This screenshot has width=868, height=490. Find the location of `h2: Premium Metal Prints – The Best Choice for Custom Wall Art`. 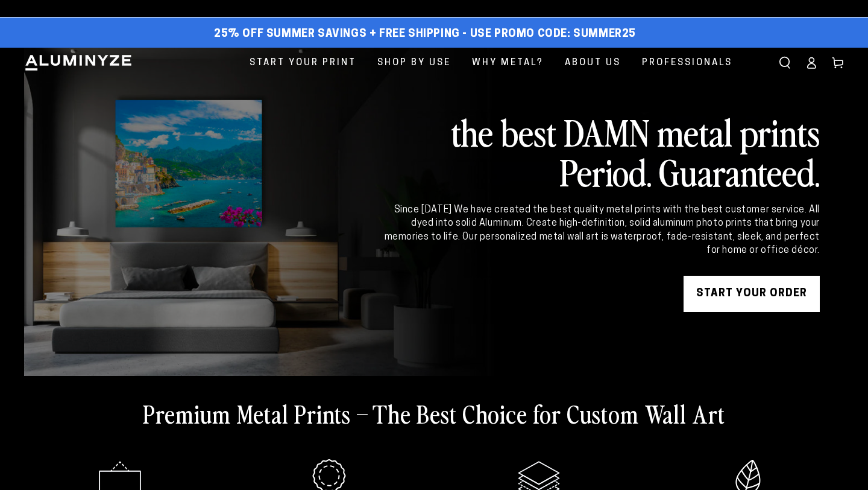

h2: Premium Metal Prints – The Best Choice for Custom Wall Art is located at coordinates (434, 413).